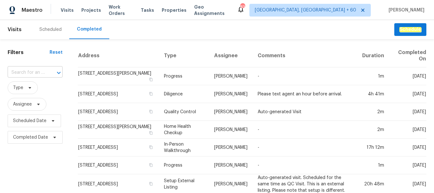 The height and width of the screenshot is (193, 434). Describe the element at coordinates (373, 94) in the screenshot. I see `td: 4h 41m` at that location.